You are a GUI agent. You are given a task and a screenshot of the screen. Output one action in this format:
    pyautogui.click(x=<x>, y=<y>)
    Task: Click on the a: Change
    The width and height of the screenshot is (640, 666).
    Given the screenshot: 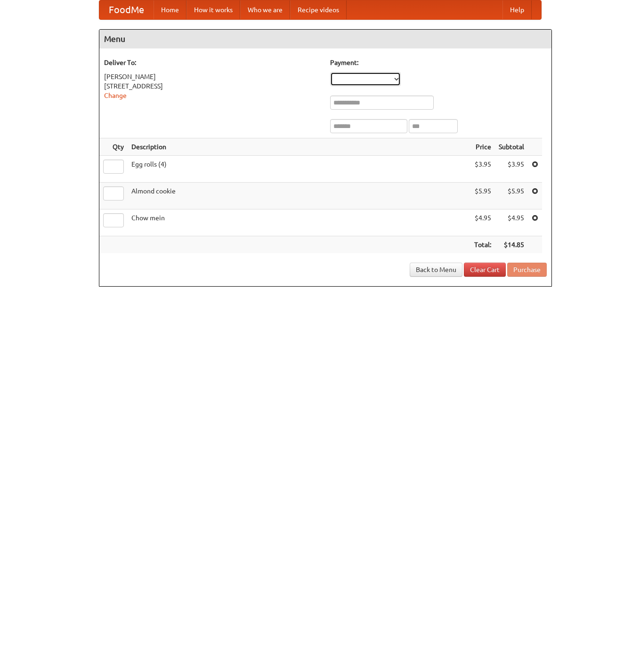 What is the action you would take?
    pyautogui.click(x=115, y=96)
    